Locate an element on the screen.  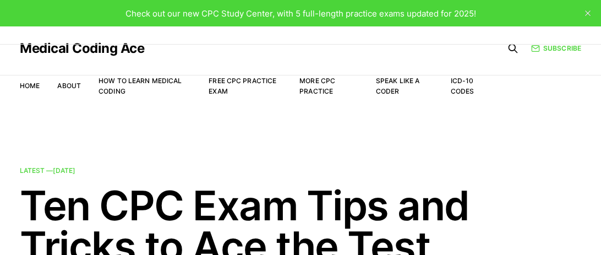
a: How to Learn Medical Coding is located at coordinates (140, 86).